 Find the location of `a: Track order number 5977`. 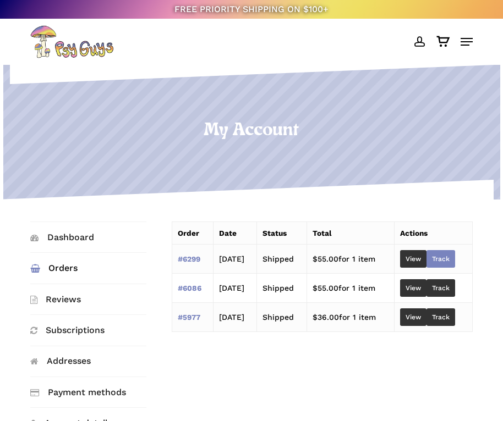

a: Track order number 5977 is located at coordinates (441, 317).